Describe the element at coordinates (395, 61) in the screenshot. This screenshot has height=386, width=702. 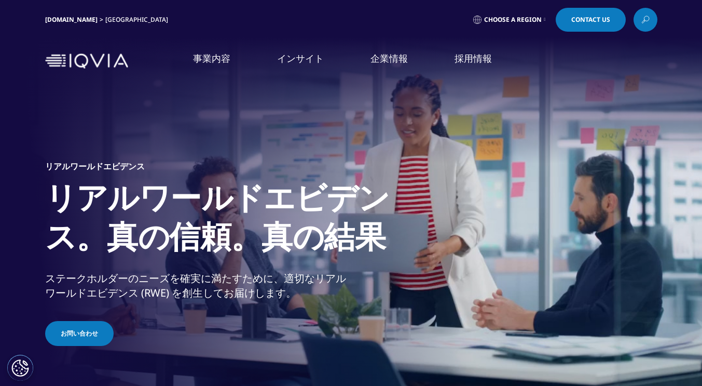
I see `nav: Primary` at that location.